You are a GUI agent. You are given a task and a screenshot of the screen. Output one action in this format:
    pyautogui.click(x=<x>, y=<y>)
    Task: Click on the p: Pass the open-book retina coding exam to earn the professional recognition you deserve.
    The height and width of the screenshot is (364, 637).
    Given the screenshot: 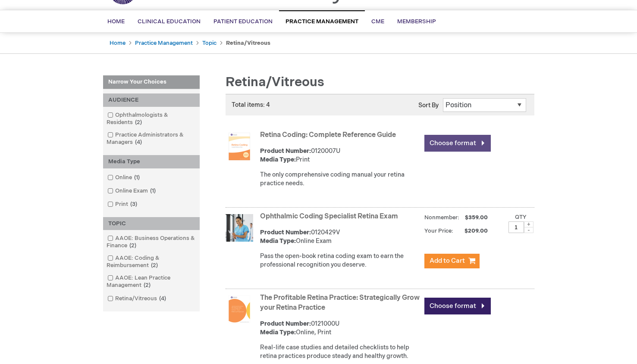 What is the action you would take?
    pyautogui.click(x=340, y=261)
    